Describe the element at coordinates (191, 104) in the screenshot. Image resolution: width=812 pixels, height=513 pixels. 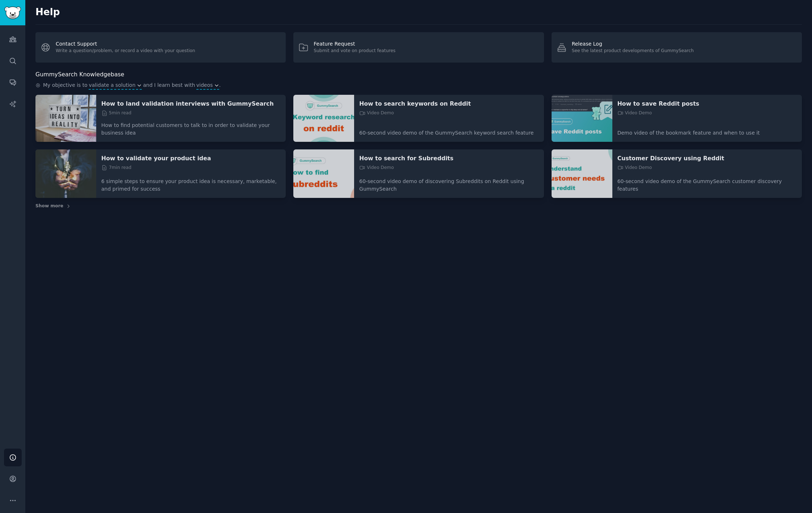
I see `a: How to land validation interviews with GummySearch` at that location.